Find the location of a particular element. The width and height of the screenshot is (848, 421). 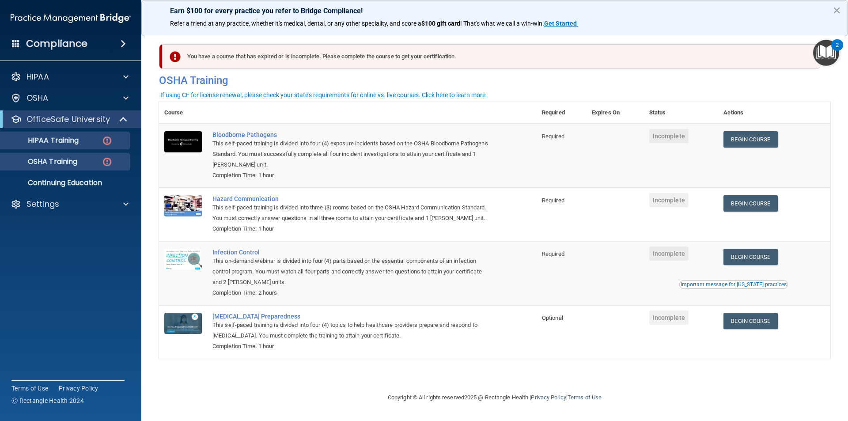

div: Infection Control is located at coordinates (353, 252).